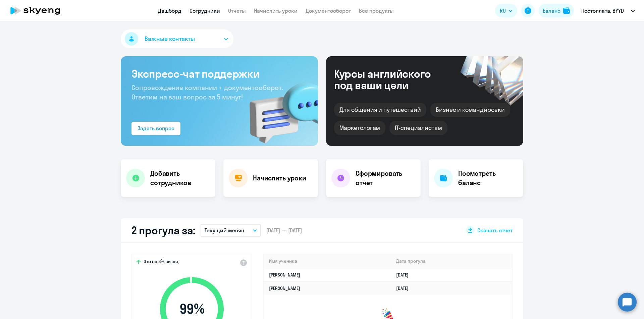  What do you see at coordinates (177, 39) in the screenshot?
I see `button: Важные контакты` at bounding box center [177, 39].